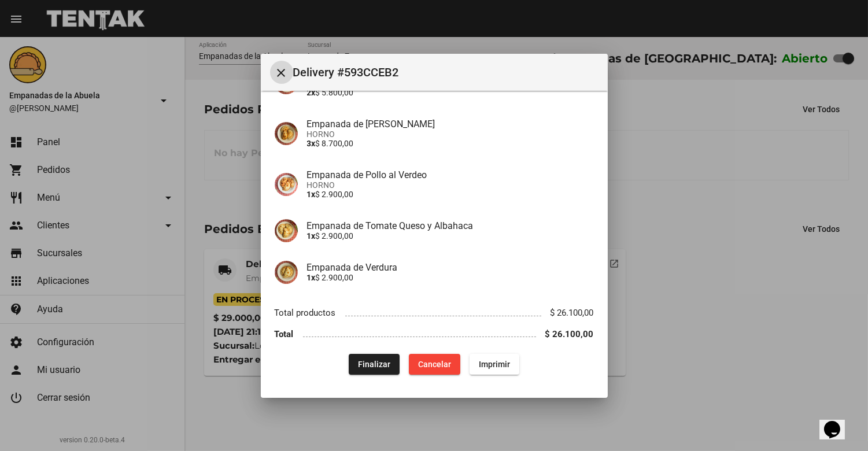  I want to click on li: Total $ 26.100,00, so click(434, 334).